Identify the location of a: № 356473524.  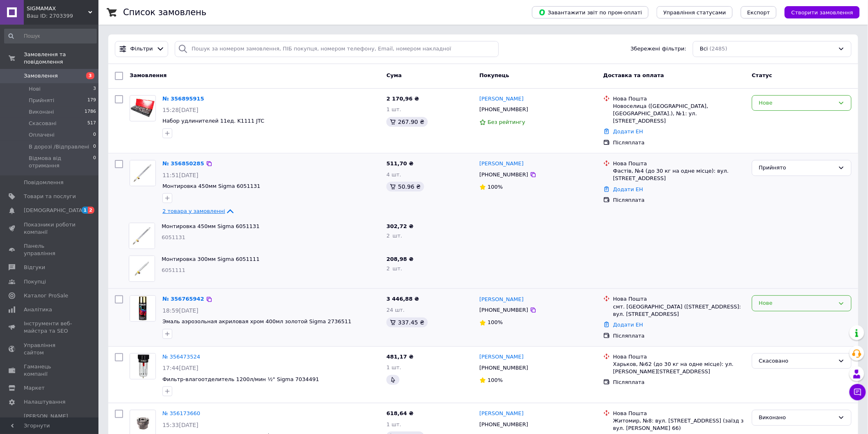
(181, 356).